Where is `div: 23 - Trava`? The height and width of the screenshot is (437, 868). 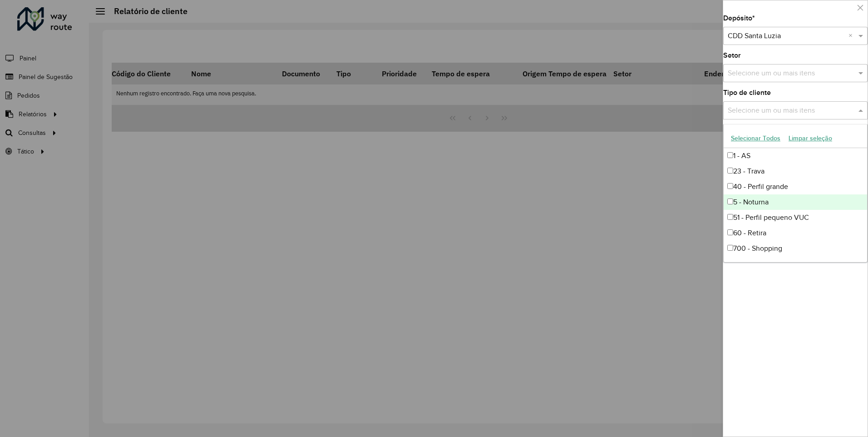 div: 23 - Trava is located at coordinates (795, 171).